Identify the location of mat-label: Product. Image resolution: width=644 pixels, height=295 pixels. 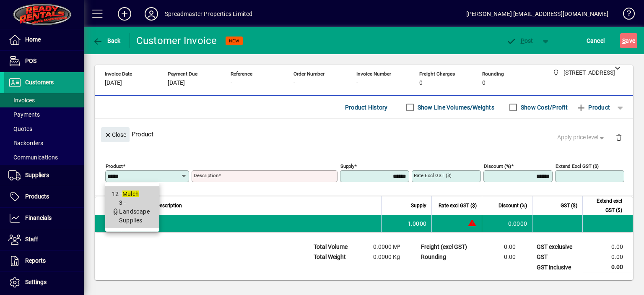
(114, 166).